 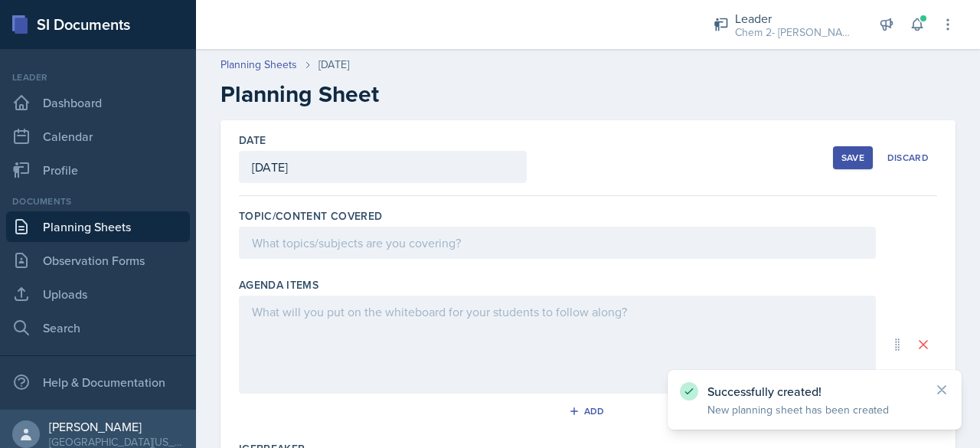 What do you see at coordinates (98, 170) in the screenshot?
I see `a: Profile` at bounding box center [98, 170].